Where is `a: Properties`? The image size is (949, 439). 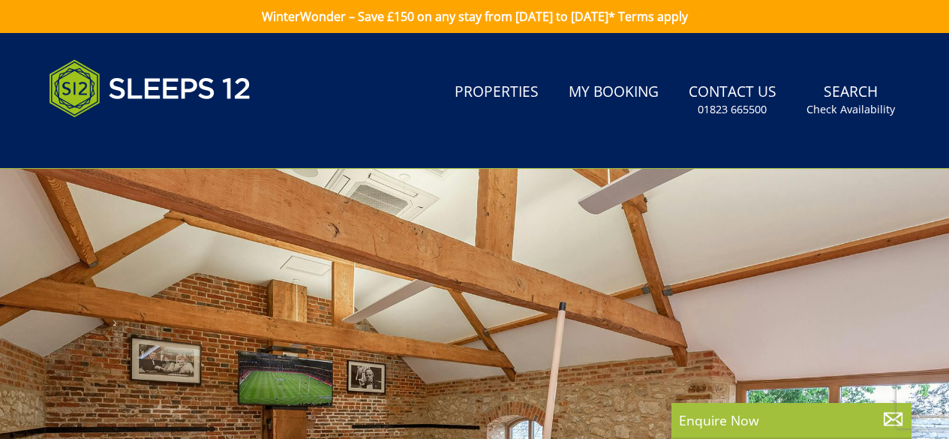 a: Properties is located at coordinates (496, 92).